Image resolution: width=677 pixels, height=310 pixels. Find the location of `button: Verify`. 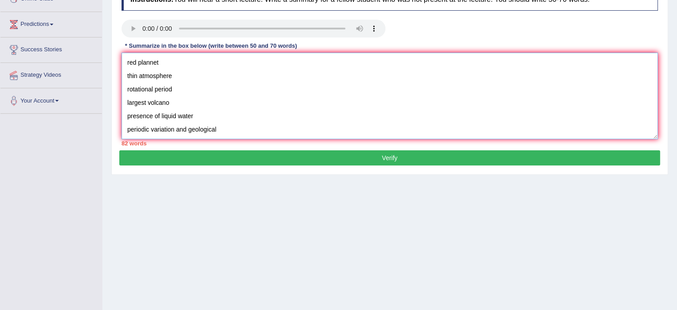

button: Verify is located at coordinates (390, 158).